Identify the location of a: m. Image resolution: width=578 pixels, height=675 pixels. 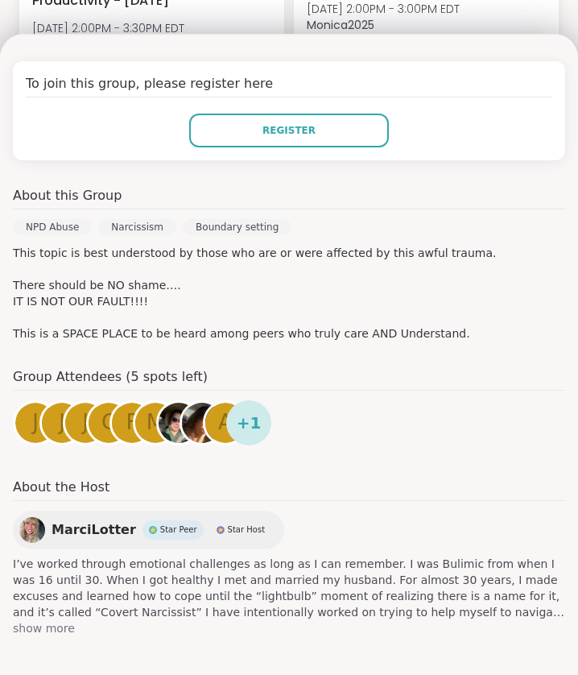
(155, 423).